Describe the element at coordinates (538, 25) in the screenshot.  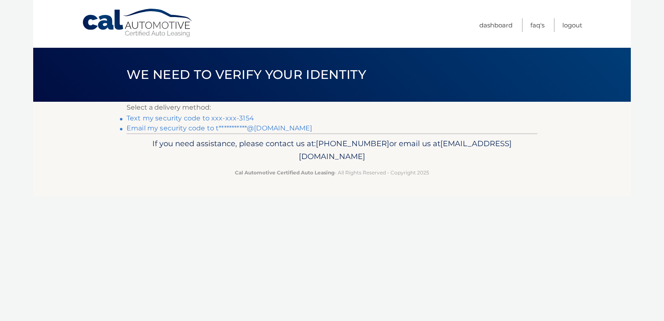
I see `a: FAQ's` at that location.